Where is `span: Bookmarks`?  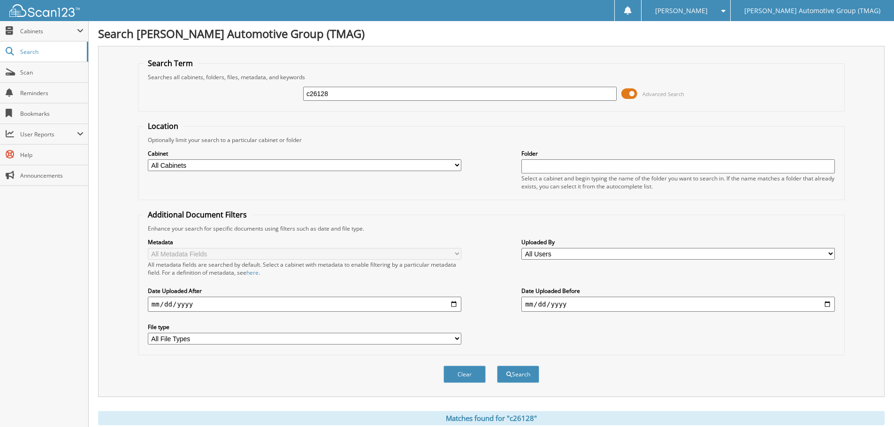 span: Bookmarks is located at coordinates (52, 114).